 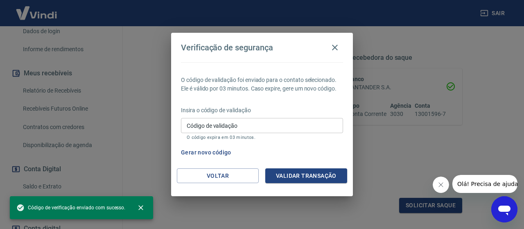 I want to click on button: close, so click(x=141, y=207).